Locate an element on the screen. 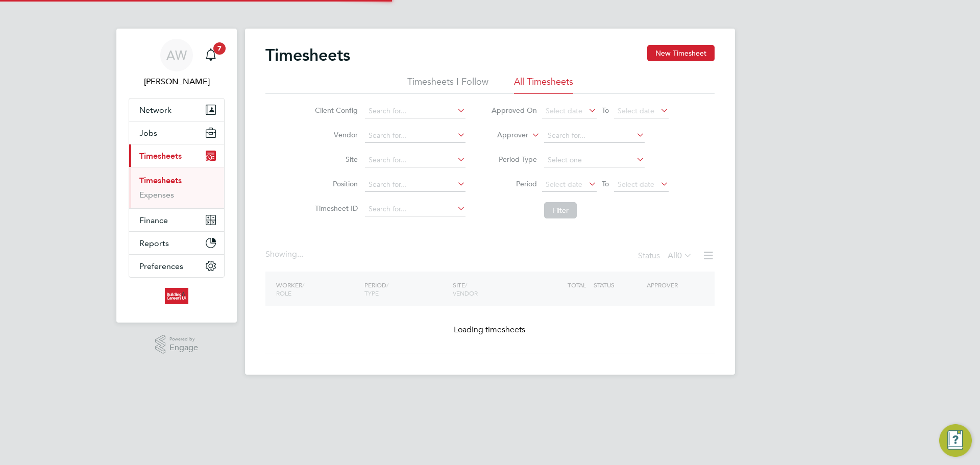 This screenshot has width=980, height=465. span: 7 is located at coordinates (219, 49).